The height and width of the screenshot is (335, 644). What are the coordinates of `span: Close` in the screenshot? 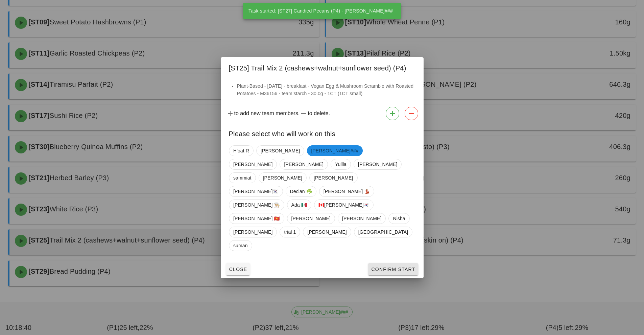 It's located at (238, 269).